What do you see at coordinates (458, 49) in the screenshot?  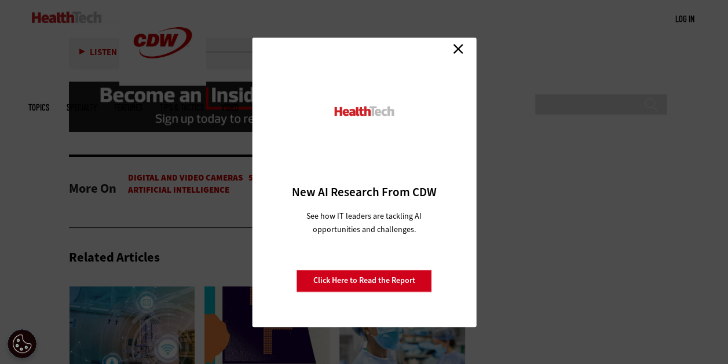 I see `a: Close` at bounding box center [458, 49].